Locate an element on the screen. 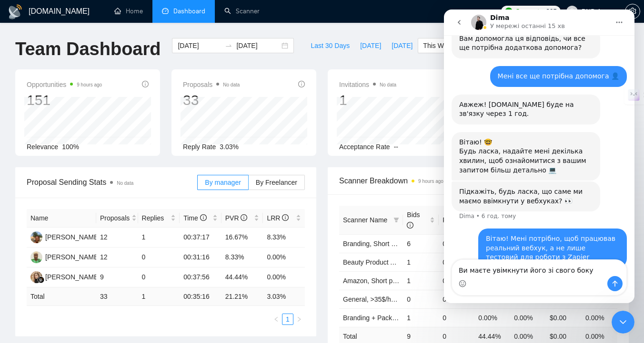 This screenshot has height=343, width=644. img: KY is located at coordinates (36, 278).